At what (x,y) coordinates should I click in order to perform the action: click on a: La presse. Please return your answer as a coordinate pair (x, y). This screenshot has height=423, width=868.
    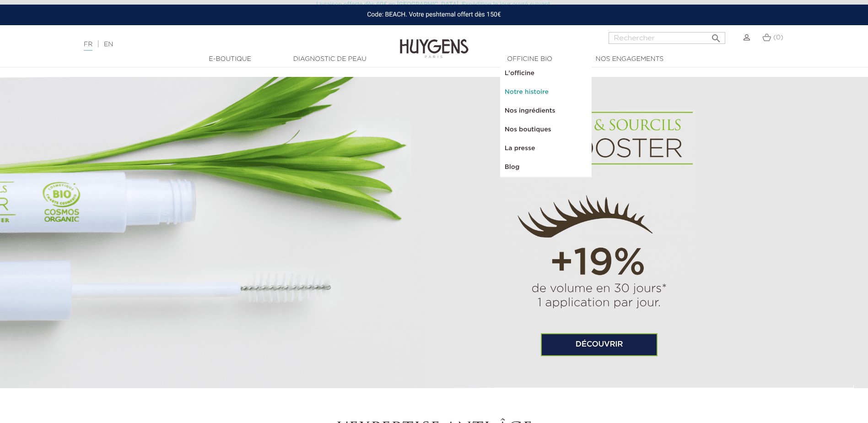
    Looking at the image, I should click on (546, 148).